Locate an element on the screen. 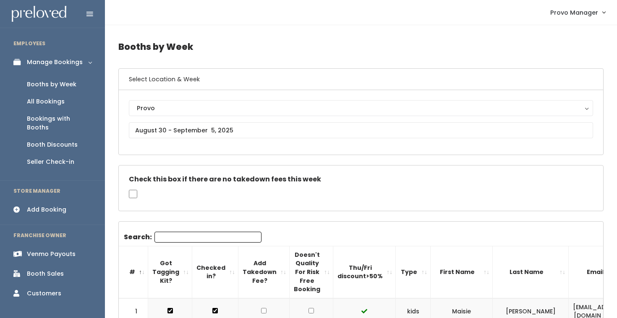  th: #: activate to sort column descending is located at coordinates (133, 272).